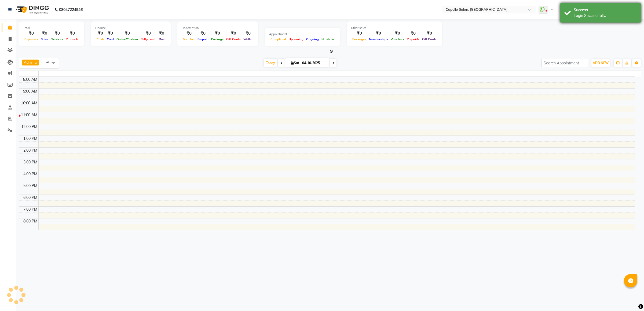  I want to click on span: Due, so click(161, 39).